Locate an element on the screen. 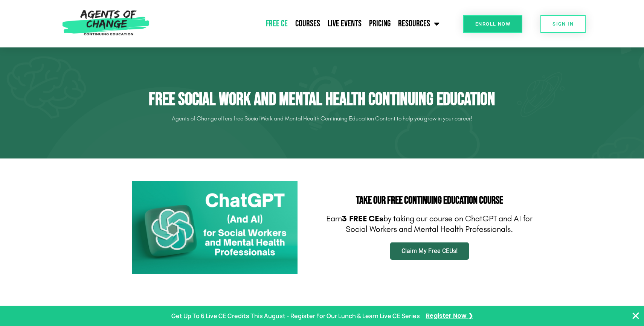  a: SIGN IN is located at coordinates (563, 24).